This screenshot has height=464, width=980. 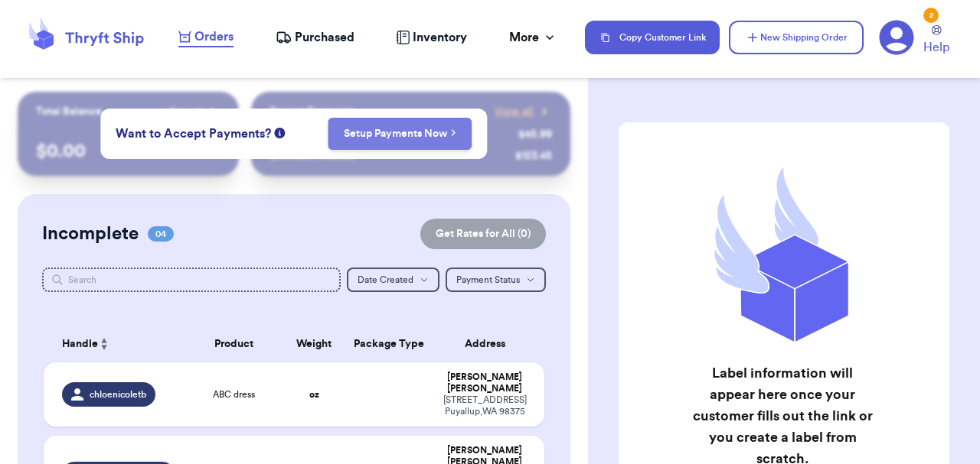 What do you see at coordinates (161, 234) in the screenshot?
I see `span: 04` at bounding box center [161, 234].